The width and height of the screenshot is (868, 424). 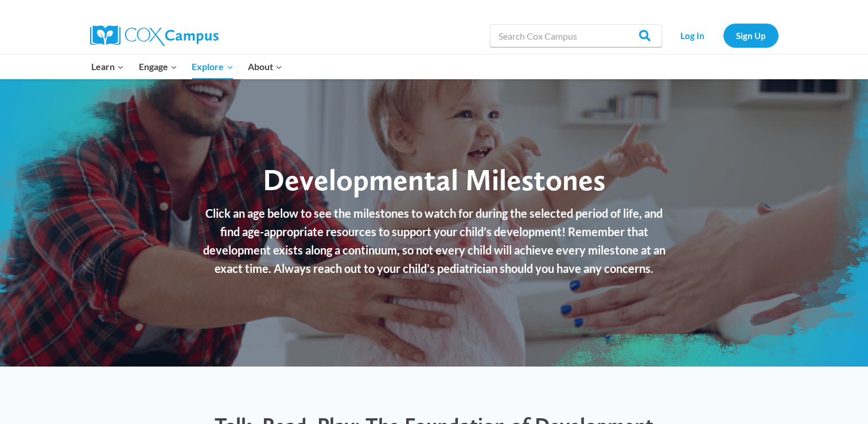 I want to click on span: Developmental Milestones, so click(x=433, y=179).